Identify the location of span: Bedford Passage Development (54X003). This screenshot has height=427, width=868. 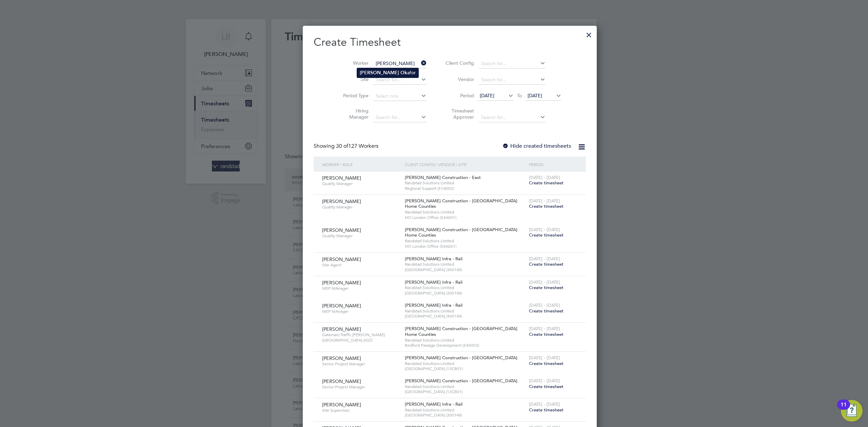
(465, 346).